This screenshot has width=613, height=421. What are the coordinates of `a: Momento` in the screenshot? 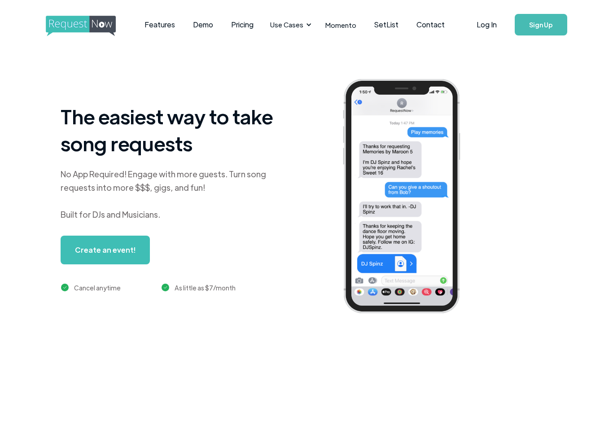 It's located at (340, 25).